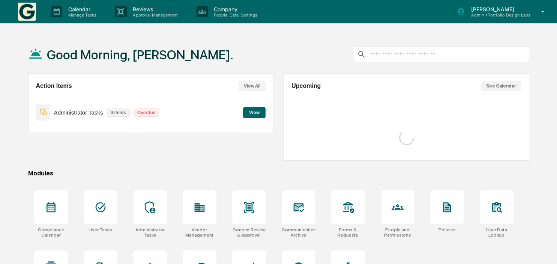 The image size is (557, 264). What do you see at coordinates (447, 229) in the screenshot?
I see `div: Policies` at bounding box center [447, 229].